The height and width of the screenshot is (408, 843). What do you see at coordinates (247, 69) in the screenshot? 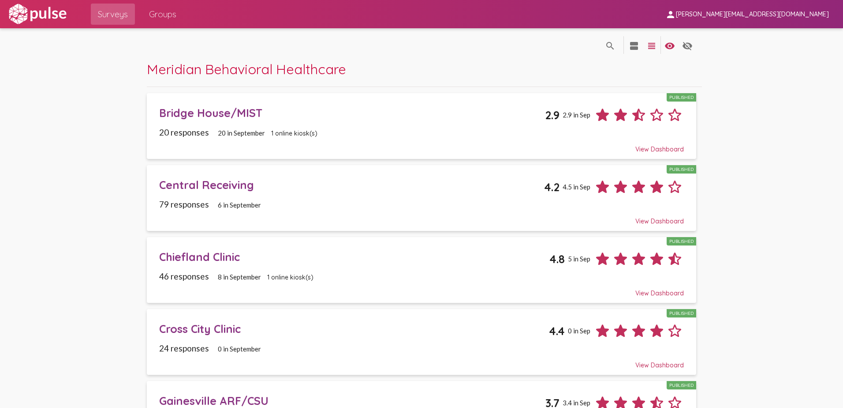
I see `span: Meridian Behavioral Healthcare` at bounding box center [247, 69].